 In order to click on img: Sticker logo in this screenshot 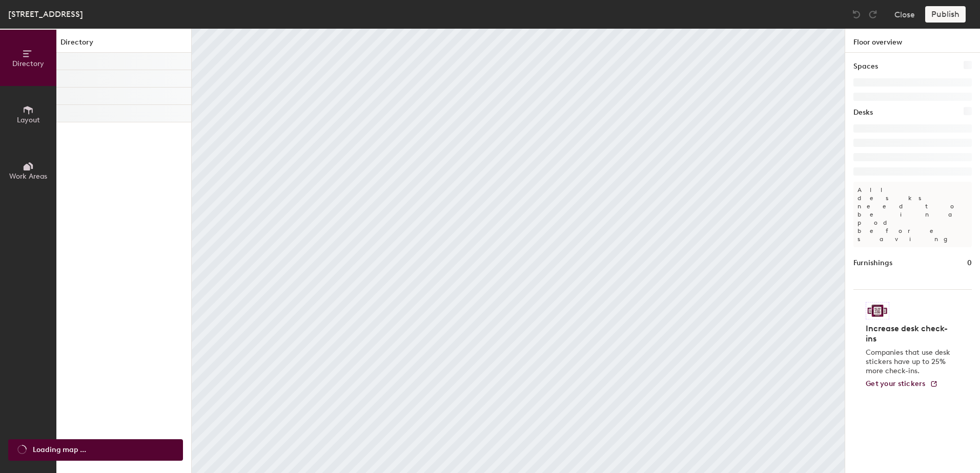, I will do `click(877, 311)`.